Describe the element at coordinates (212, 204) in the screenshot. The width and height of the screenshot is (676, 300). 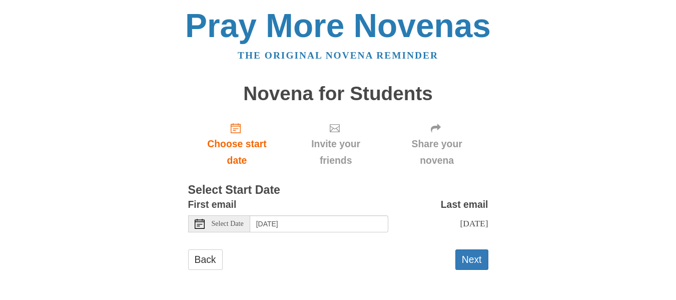
I see `label: First email` at that location.